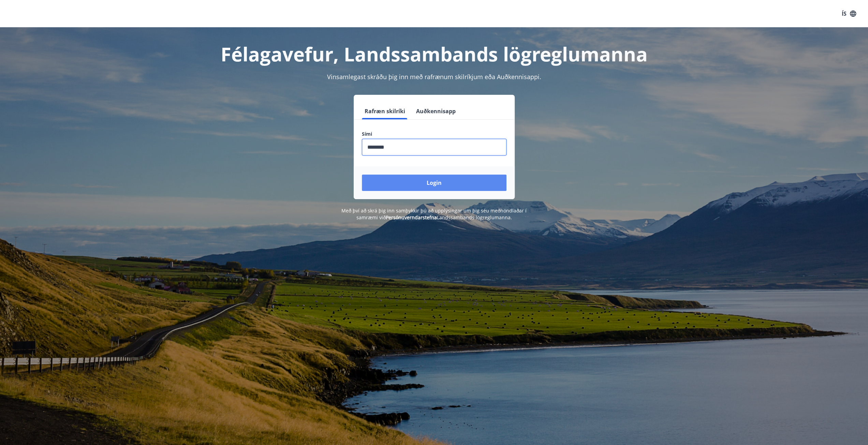 The width and height of the screenshot is (868, 445). What do you see at coordinates (411, 217) in the screenshot?
I see `a: Persónuverndarstefna` at bounding box center [411, 217].